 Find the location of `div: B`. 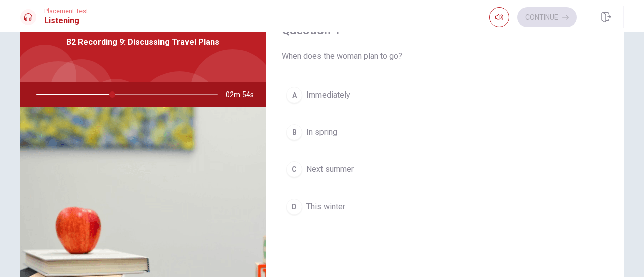

div: B is located at coordinates (294, 132).